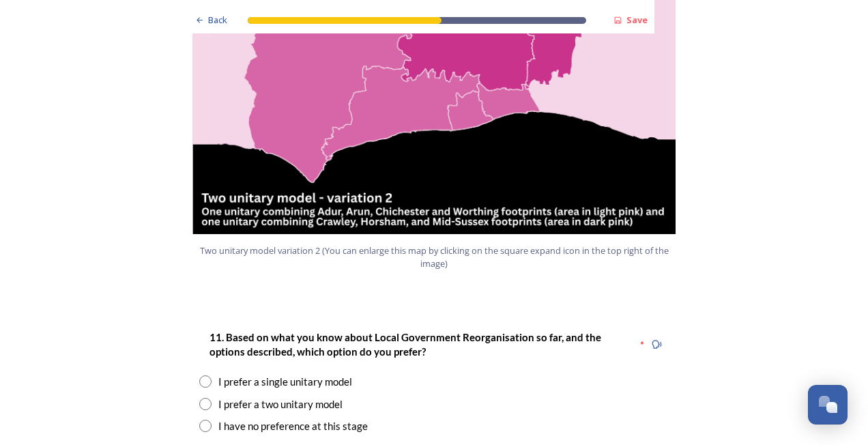  Describe the element at coordinates (293, 426) in the screenshot. I see `div: I have no preference at this stage` at that location.